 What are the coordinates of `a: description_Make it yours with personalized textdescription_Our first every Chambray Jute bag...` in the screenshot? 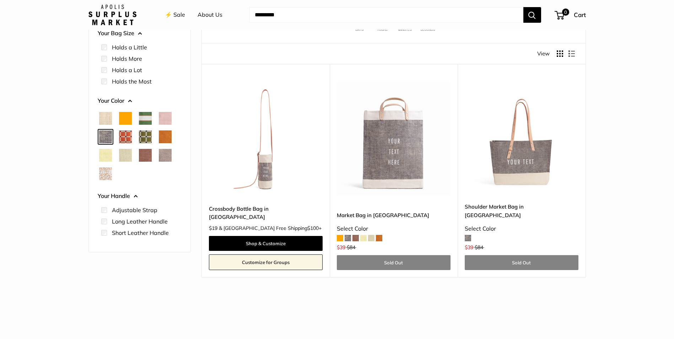 It's located at (394, 139).